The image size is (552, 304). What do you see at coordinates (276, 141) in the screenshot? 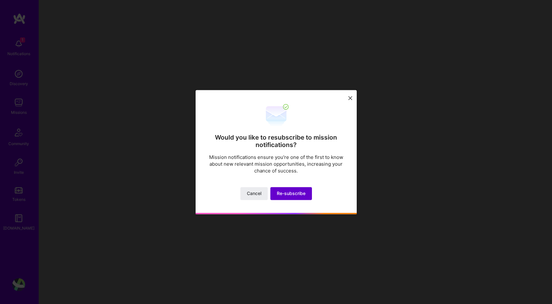
I see `h2: Would you like to resubscribe to mission notifications?` at bounding box center [276, 141].